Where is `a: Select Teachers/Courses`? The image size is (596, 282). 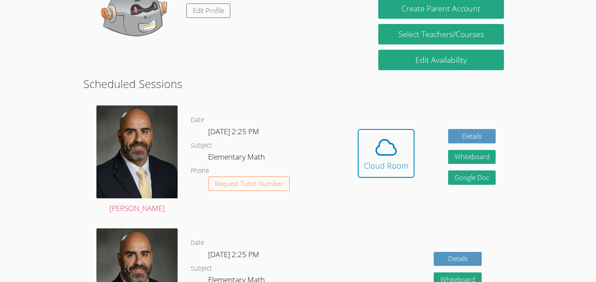 a: Select Teachers/Courses is located at coordinates (441, 34).